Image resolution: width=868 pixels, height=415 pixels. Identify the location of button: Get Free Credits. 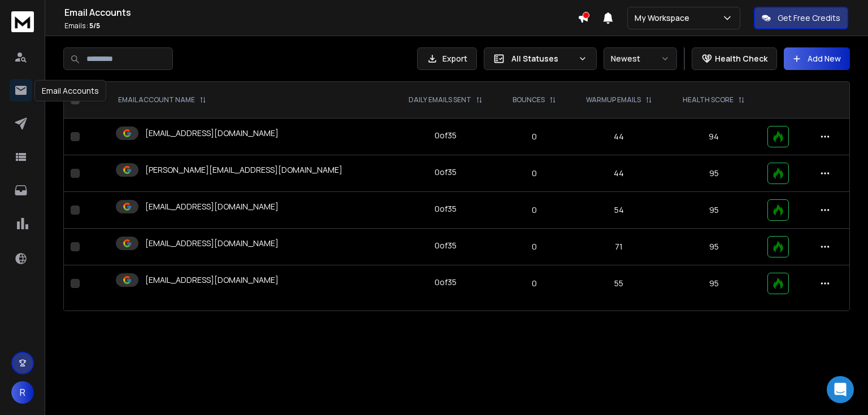
(801, 18).